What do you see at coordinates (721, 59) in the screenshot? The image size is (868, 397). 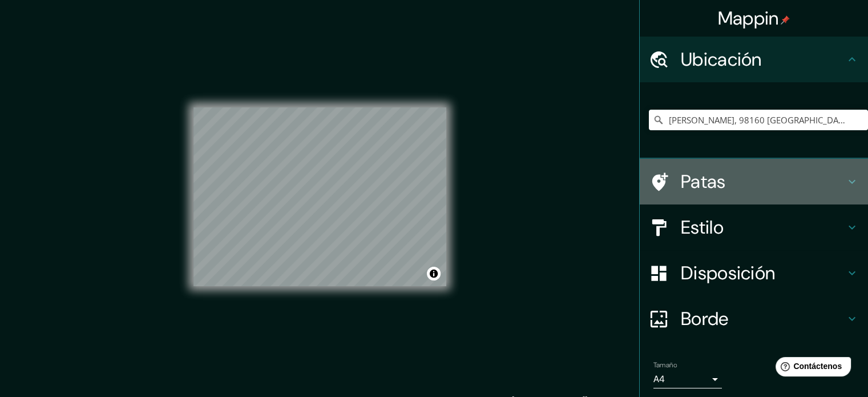 I see `font: Ubicación` at bounding box center [721, 59].